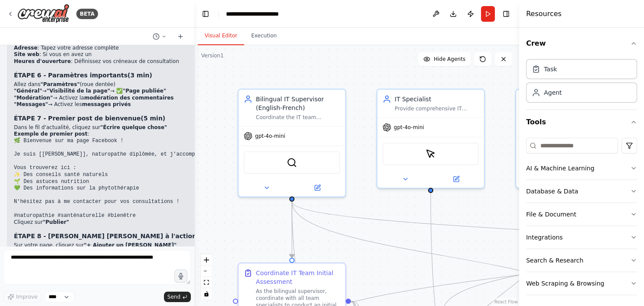  What do you see at coordinates (175, 62) in the screenshot?
I see `li: : Définissez vos créneaux de consultation` at bounding box center [175, 62].